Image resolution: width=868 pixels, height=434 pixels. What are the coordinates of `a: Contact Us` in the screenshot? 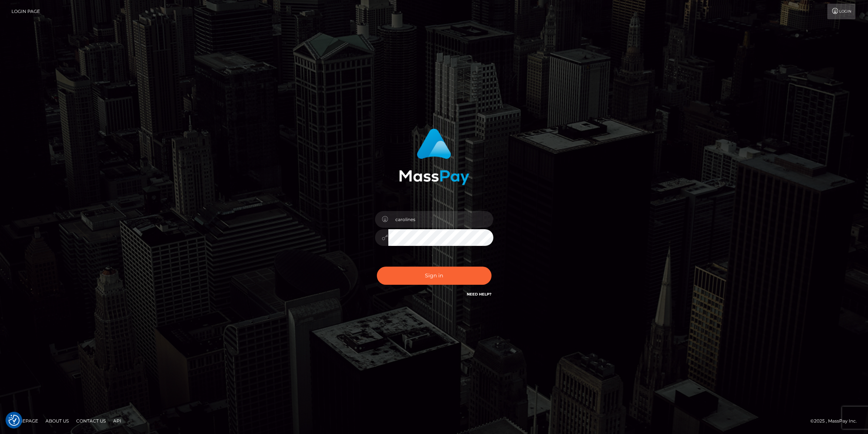 It's located at (91, 420).